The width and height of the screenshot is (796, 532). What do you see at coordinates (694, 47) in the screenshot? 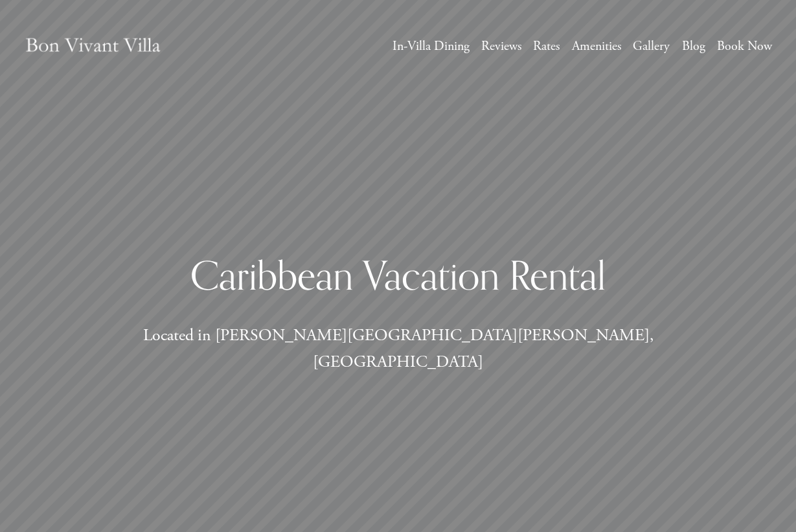
I see `a: Blog` at bounding box center [694, 47].